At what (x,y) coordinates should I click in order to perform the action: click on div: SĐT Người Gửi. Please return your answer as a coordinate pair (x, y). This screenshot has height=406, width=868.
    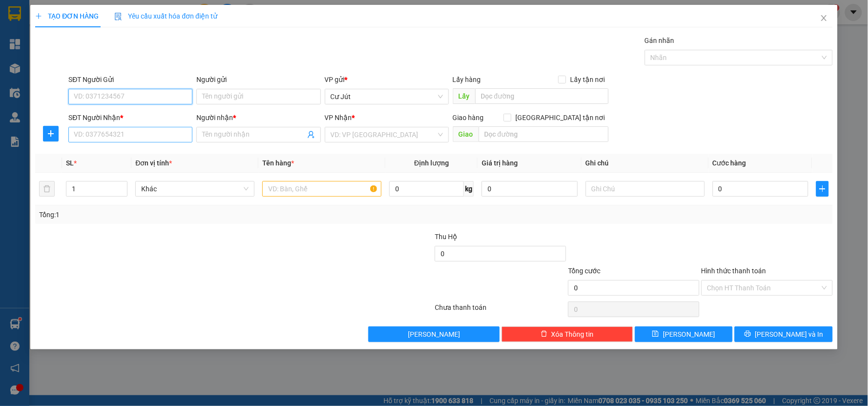
    Looking at the image, I should click on (130, 80).